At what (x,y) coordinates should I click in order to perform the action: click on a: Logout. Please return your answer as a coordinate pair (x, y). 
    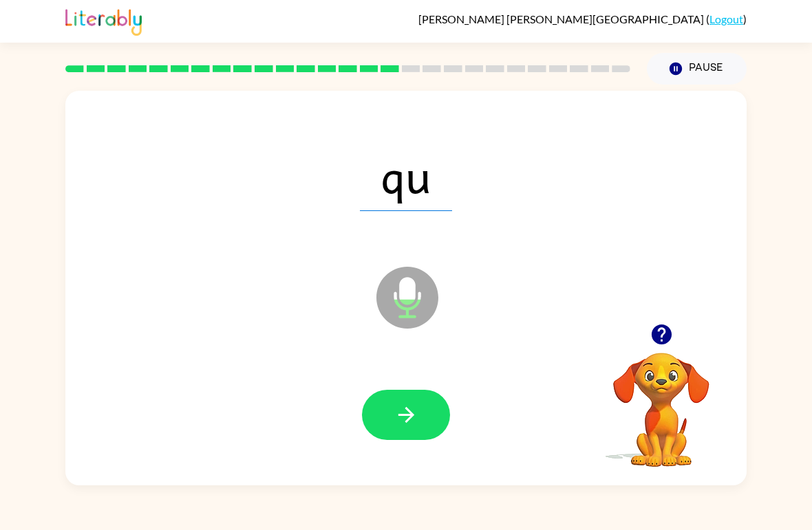
    Looking at the image, I should click on (726, 18).